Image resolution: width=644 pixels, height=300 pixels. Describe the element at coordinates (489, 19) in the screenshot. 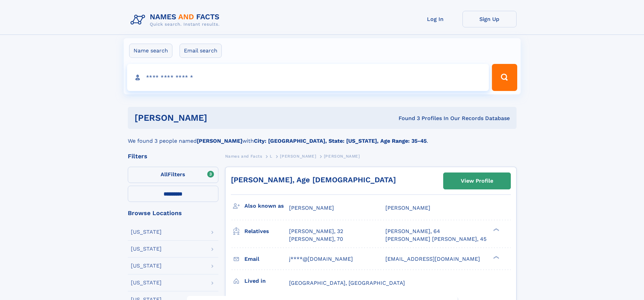

I see `a: Sign Up` at that location.